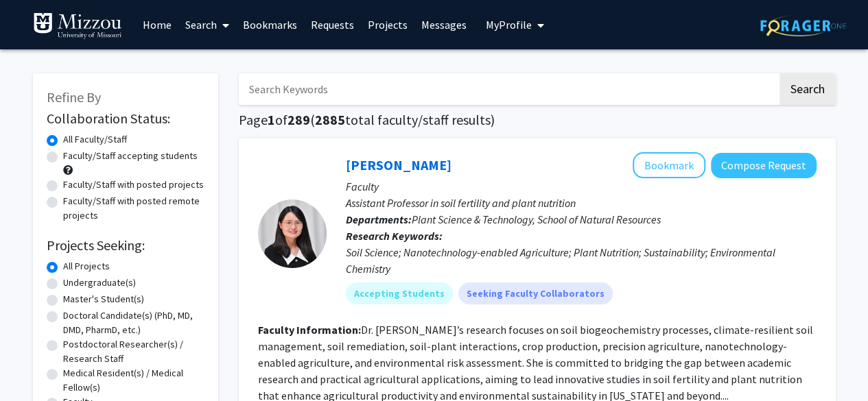  I want to click on a: Requests, so click(333, 24).